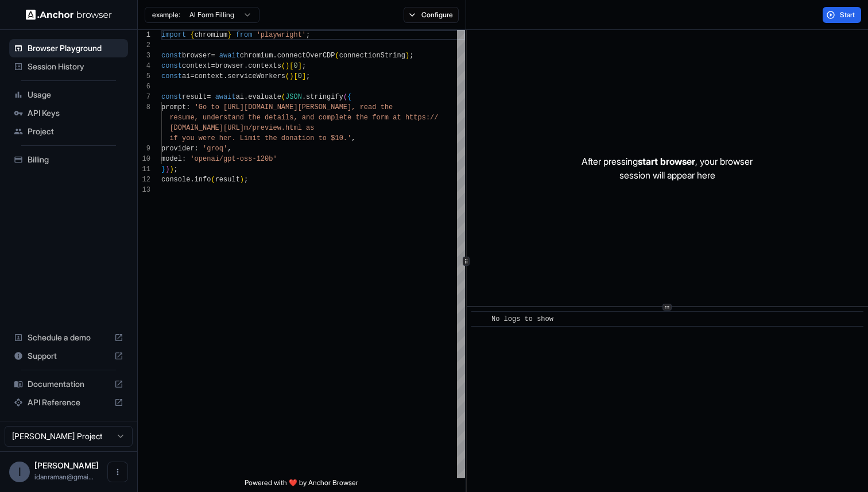 The image size is (868, 492). Describe the element at coordinates (68, 355) in the screenshot. I see `div: Support` at that location.